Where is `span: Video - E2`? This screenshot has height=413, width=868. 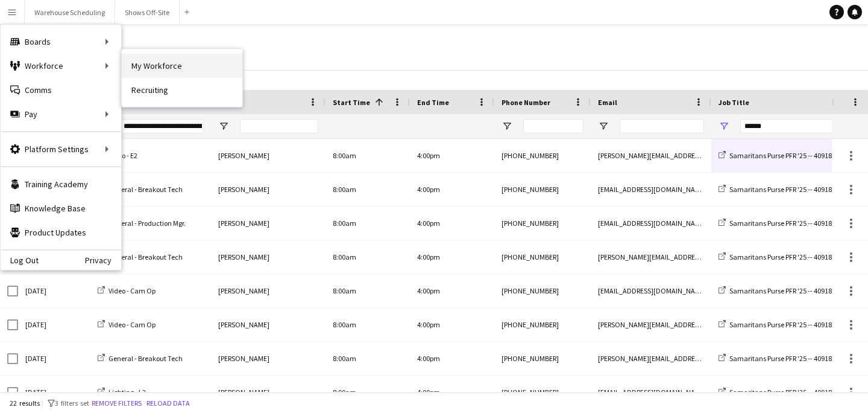
span: Video - E2 is located at coordinates (123, 155).